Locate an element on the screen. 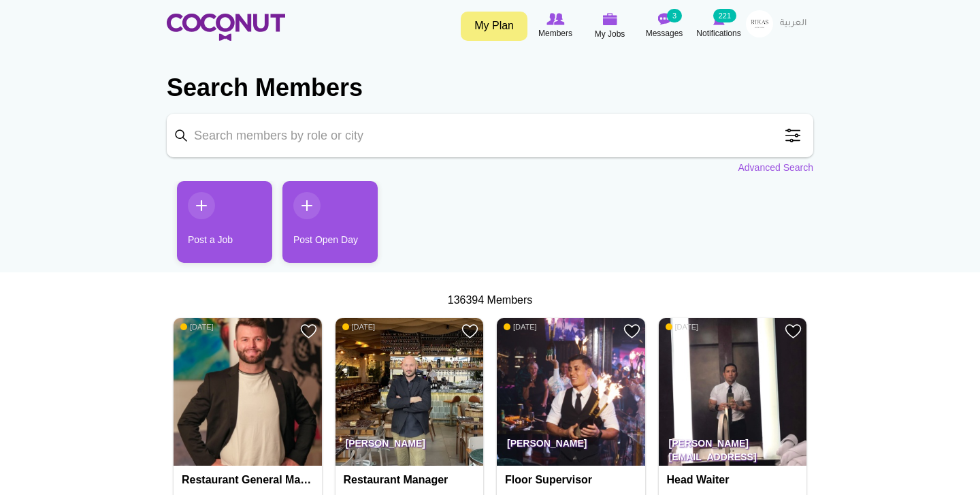  a: My Plan is located at coordinates (495, 26).